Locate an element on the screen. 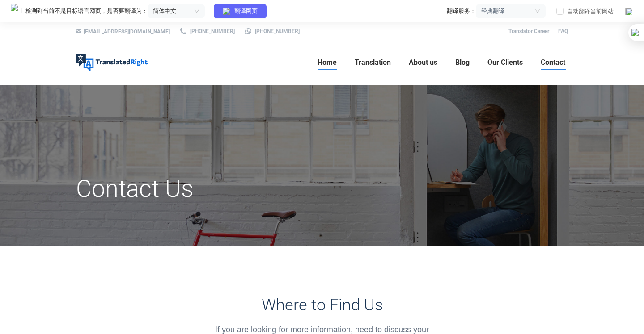 This screenshot has width=644, height=334. span: Our Clients is located at coordinates (505, 63).